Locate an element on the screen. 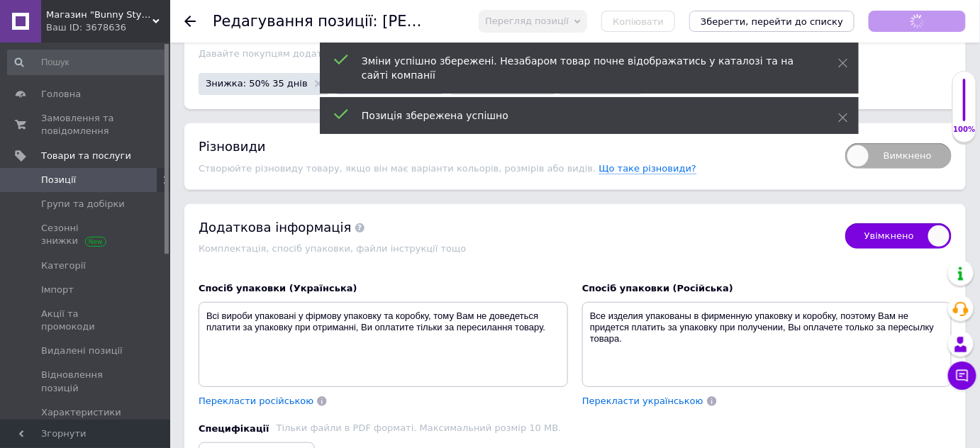  button: Чат з покупцем is located at coordinates (962, 375).